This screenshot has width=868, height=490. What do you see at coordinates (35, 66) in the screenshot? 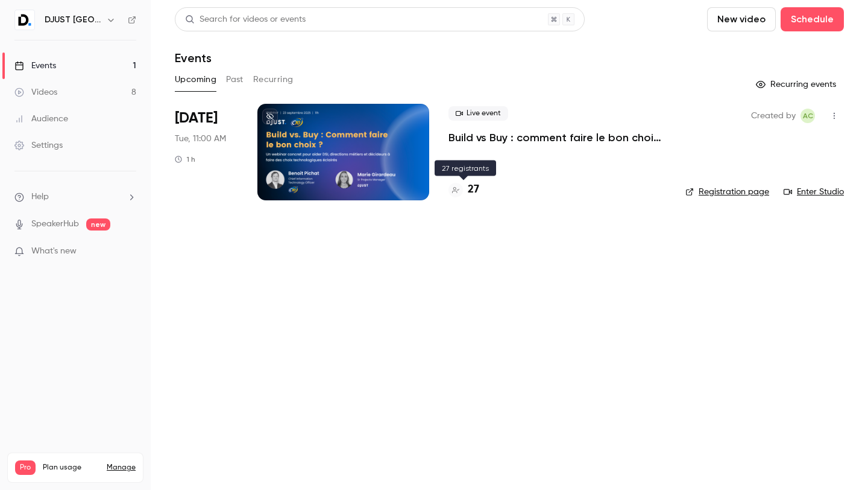
I see `div: Events` at bounding box center [35, 66].